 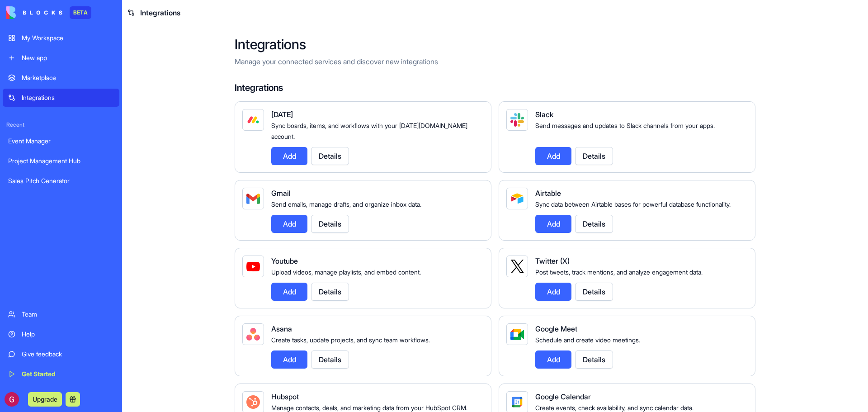 I want to click on a: Event Manager, so click(x=61, y=141).